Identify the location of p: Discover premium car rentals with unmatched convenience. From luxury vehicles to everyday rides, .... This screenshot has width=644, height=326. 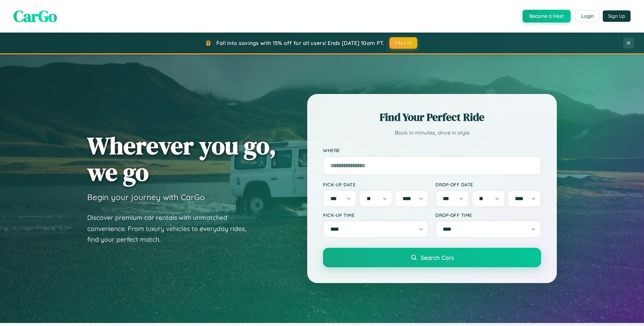
(171, 229).